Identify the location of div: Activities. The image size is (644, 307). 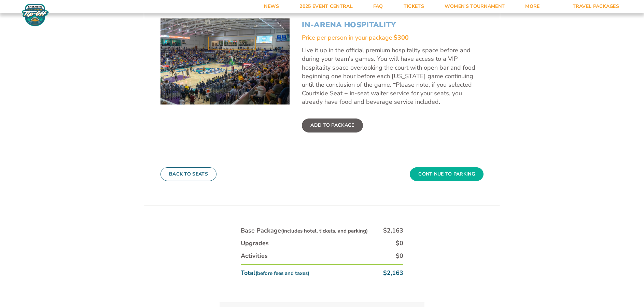
(254, 256).